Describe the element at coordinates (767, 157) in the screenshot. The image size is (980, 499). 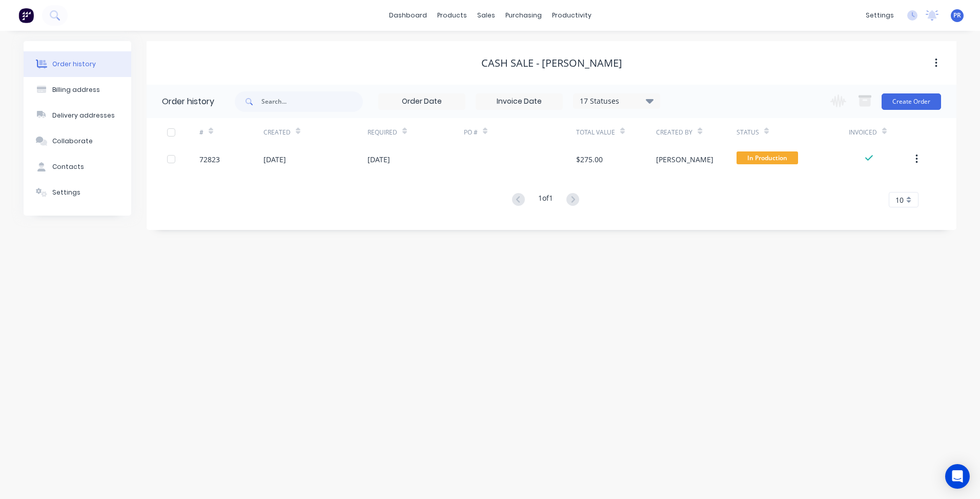
I see `span: In Production` at that location.